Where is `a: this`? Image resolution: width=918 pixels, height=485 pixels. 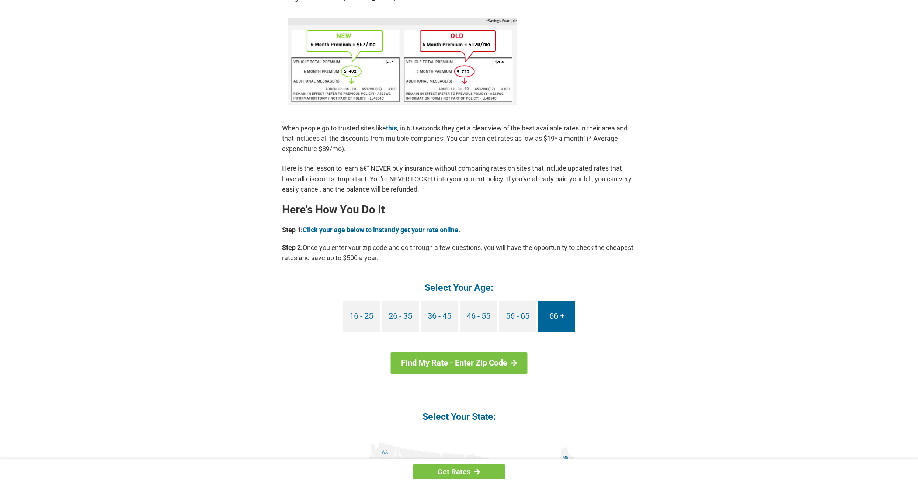
a: this is located at coordinates (391, 128).